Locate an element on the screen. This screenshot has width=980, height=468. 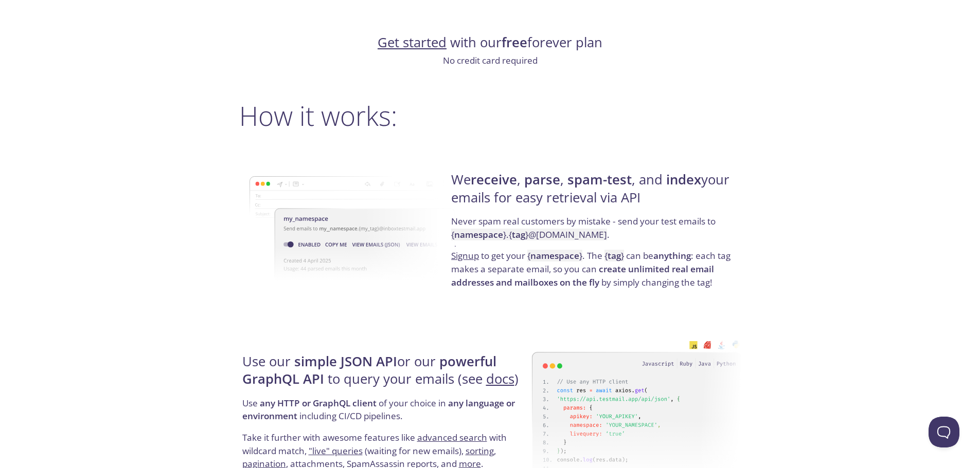
strong: any HTTP or GraphQL client is located at coordinates (318, 403).